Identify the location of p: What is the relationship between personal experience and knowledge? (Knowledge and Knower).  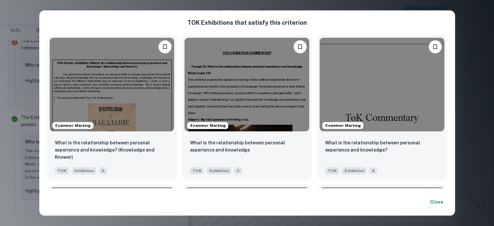
(112, 150).